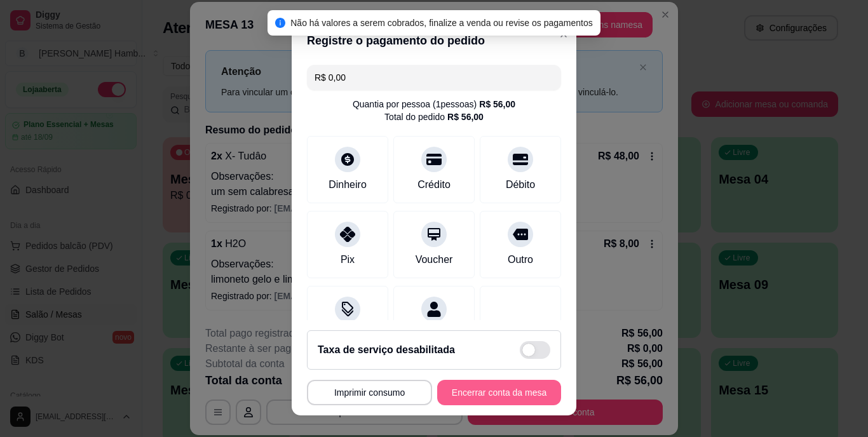  What do you see at coordinates (434, 104) in the screenshot?
I see `div: Quantia por pessoa ( 1 pessoas)` at bounding box center [434, 104].